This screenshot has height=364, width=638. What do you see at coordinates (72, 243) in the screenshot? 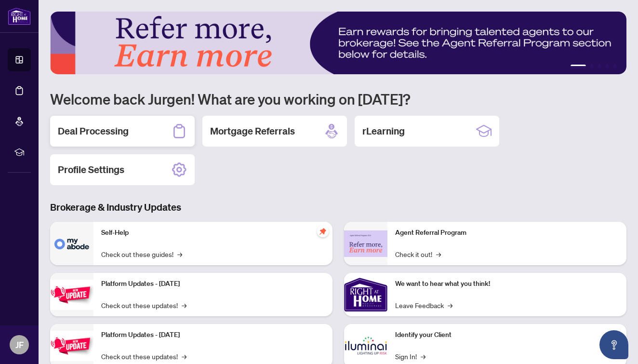
I see `img: Self-Help` at bounding box center [72, 243].